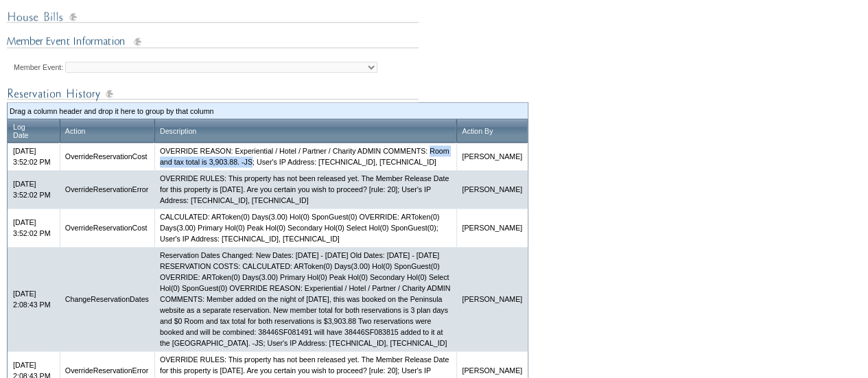  What do you see at coordinates (305, 228) in the screenshot?
I see `td: CALCULATED: ARToken(0) Days(3.00) Hol(0) SponGuest(0) OVERRIDE: ARToken(0) Days(3.00) Primary Hol...` at bounding box center [305, 228].